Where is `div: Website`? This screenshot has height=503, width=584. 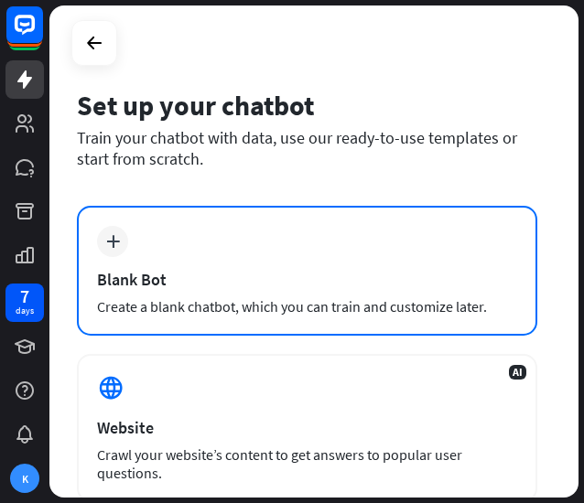
div: Website is located at coordinates (306, 427).